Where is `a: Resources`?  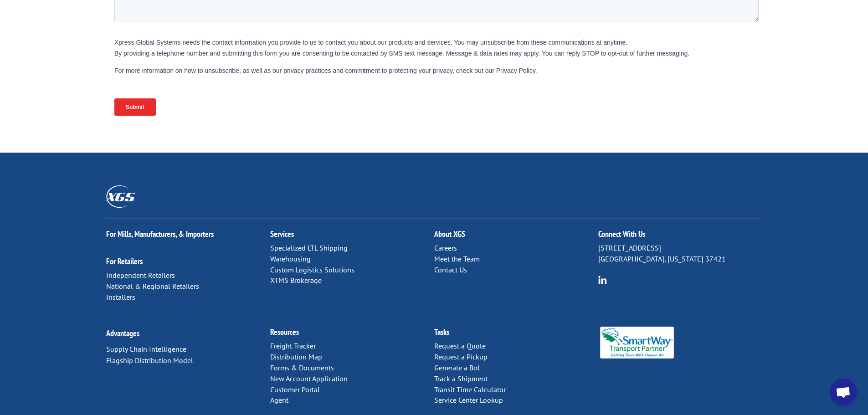 a: Resources is located at coordinates (284, 332).